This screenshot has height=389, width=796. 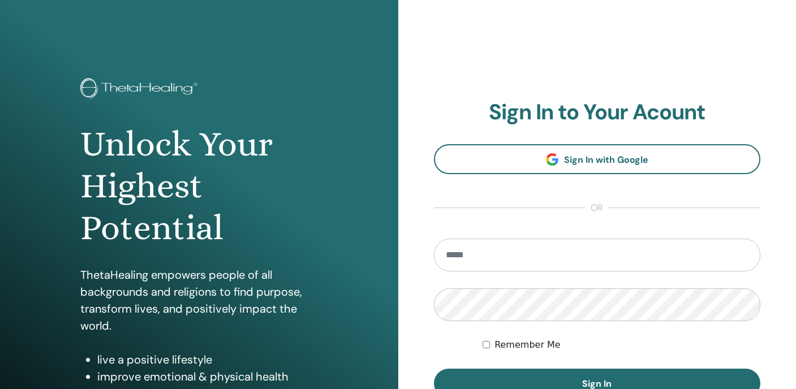 What do you see at coordinates (207, 377) in the screenshot?
I see `li: improve emotional & physical health` at bounding box center [207, 377].